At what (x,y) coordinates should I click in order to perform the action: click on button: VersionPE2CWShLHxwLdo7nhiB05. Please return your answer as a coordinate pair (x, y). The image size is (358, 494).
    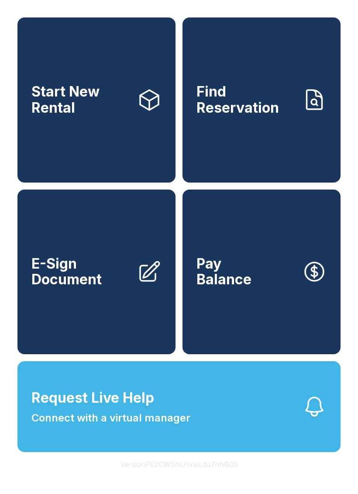
    Looking at the image, I should click on (179, 464).